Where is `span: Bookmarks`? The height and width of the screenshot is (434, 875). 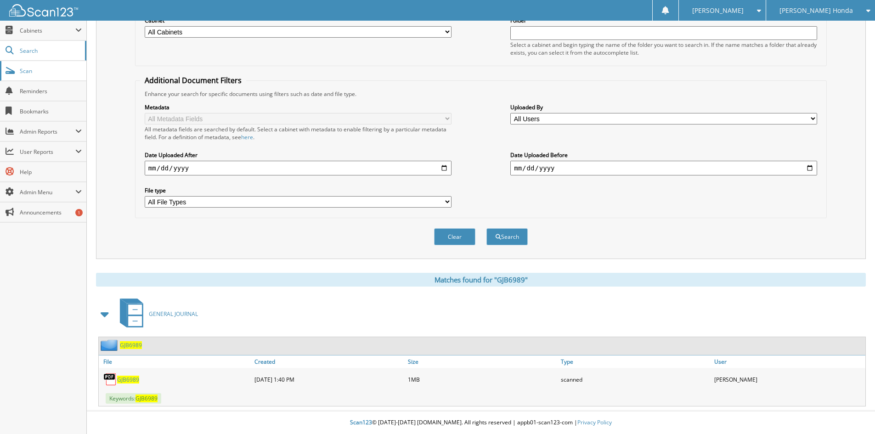 span: Bookmarks is located at coordinates (51, 111).